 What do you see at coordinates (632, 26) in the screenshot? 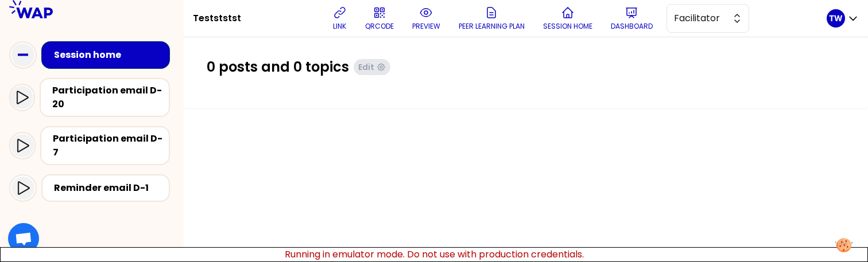
I see `p: Dashboard` at bounding box center [632, 26].